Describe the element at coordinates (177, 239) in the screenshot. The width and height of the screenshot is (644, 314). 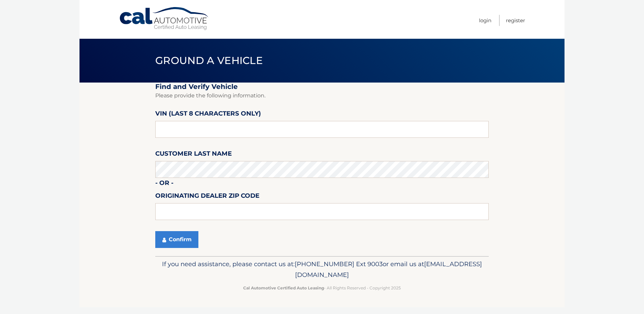
I see `button: Confirm` at that location.